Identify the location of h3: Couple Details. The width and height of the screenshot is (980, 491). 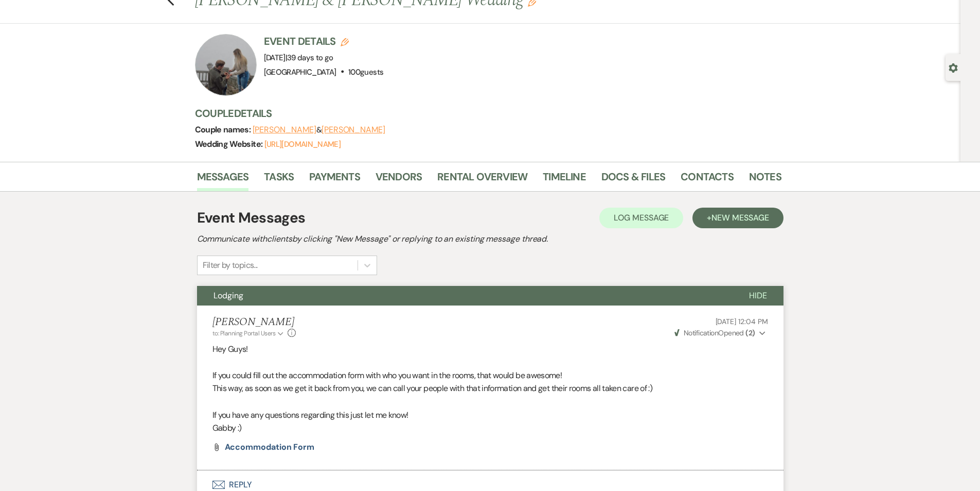
(483, 113).